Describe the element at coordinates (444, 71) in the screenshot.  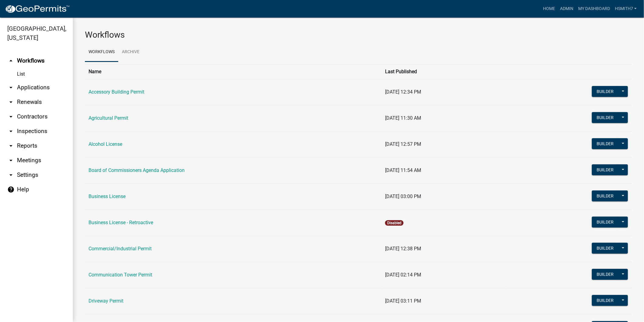
I see `th: Last Published` at that location.